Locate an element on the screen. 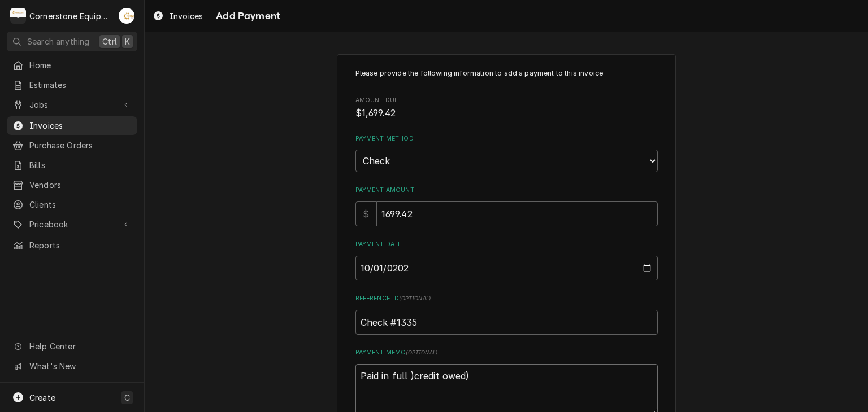 The height and width of the screenshot is (412, 868). a: Go to Help Center is located at coordinates (72, 346).